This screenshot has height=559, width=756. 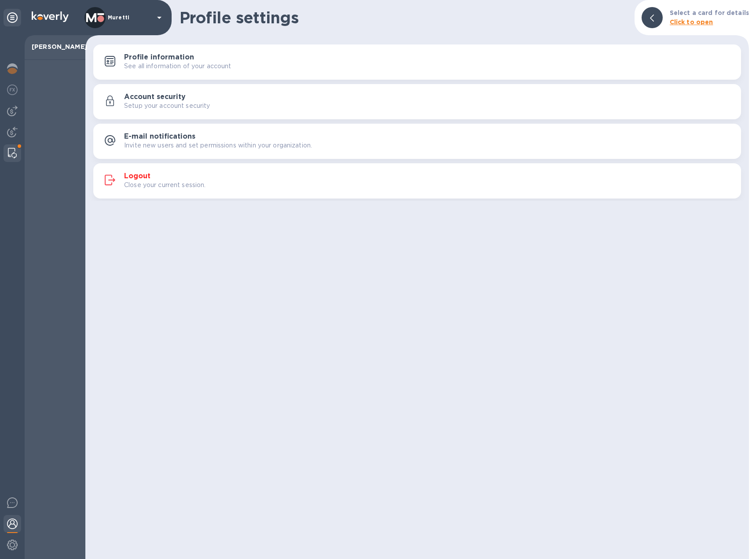 I want to click on b: Click to open, so click(x=691, y=22).